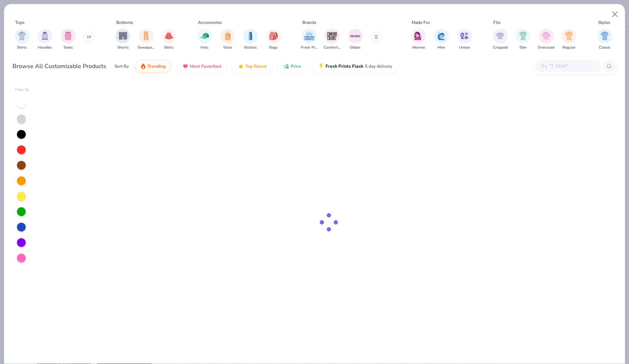  Describe the element at coordinates (441, 47) in the screenshot. I see `span: Men` at that location.